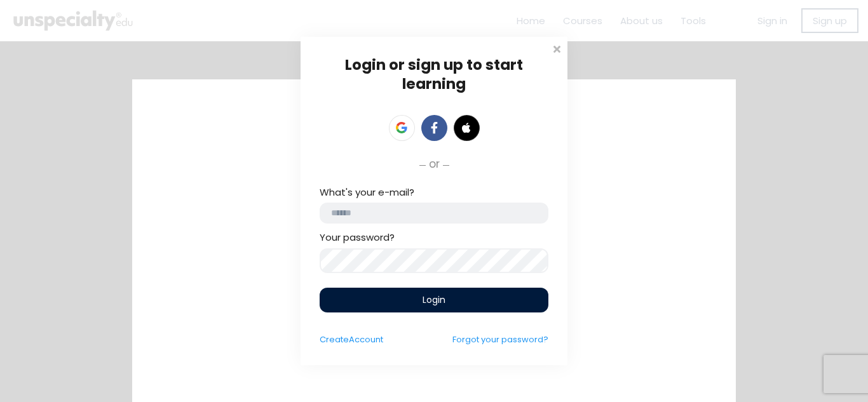 This screenshot has width=868, height=402. I want to click on span: Login, so click(434, 300).